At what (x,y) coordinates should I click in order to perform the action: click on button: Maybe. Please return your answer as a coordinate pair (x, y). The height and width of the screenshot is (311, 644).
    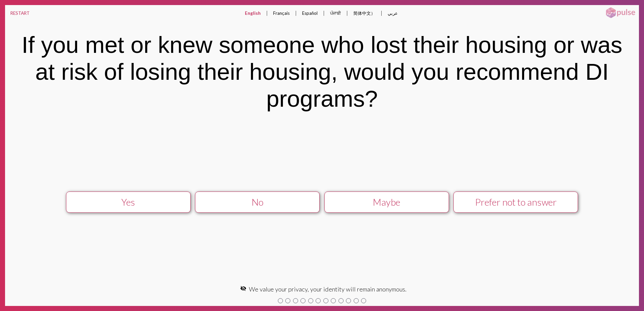
    Looking at the image, I should click on (386, 202).